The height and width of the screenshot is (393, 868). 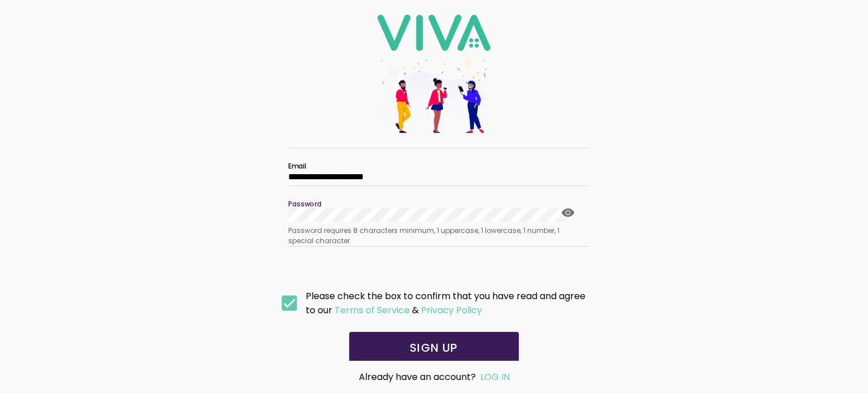 What do you see at coordinates (495, 376) in the screenshot?
I see `a: LOG IN` at bounding box center [495, 376].